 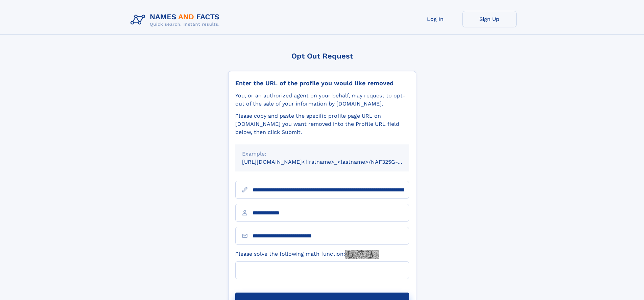 What do you see at coordinates (322, 154) in the screenshot?
I see `div: Example:` at bounding box center [322, 154].